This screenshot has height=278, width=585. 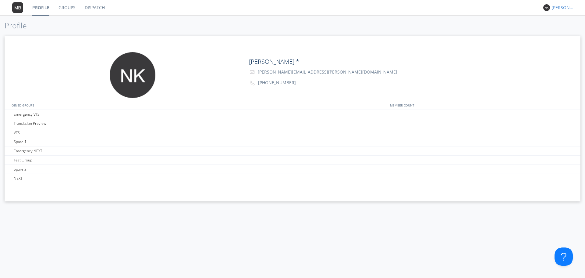 I want to click on h1: Profile, so click(x=293, y=26).